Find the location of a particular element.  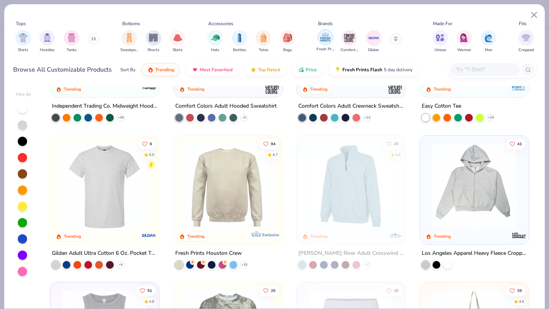

img: Gildan logo is located at coordinates (149, 235).